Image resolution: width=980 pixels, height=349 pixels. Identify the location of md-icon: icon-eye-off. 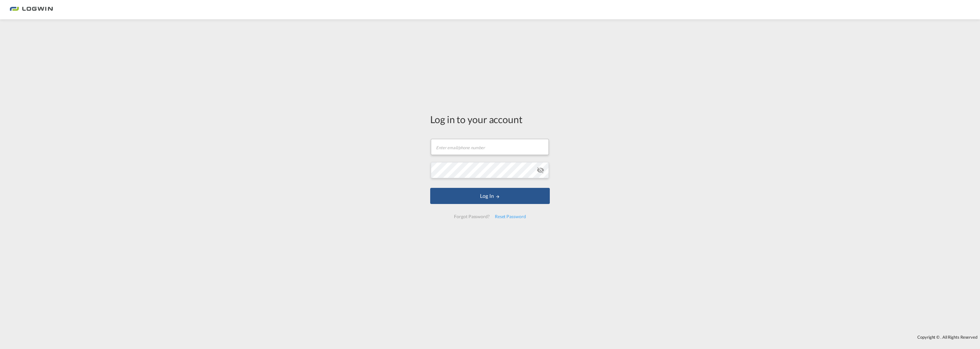
(540, 170).